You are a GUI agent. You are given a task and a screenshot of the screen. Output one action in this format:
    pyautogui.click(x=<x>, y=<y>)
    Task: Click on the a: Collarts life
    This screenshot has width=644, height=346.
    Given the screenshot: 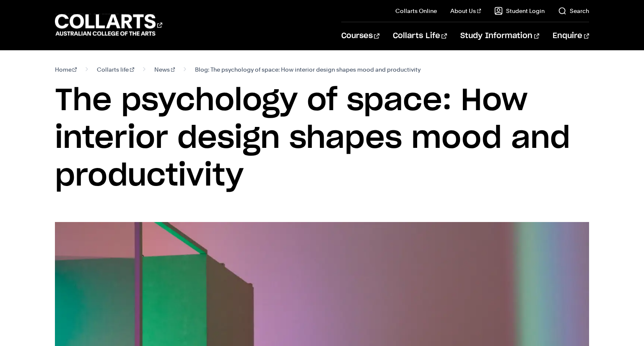 What is the action you would take?
    pyautogui.click(x=115, y=69)
    